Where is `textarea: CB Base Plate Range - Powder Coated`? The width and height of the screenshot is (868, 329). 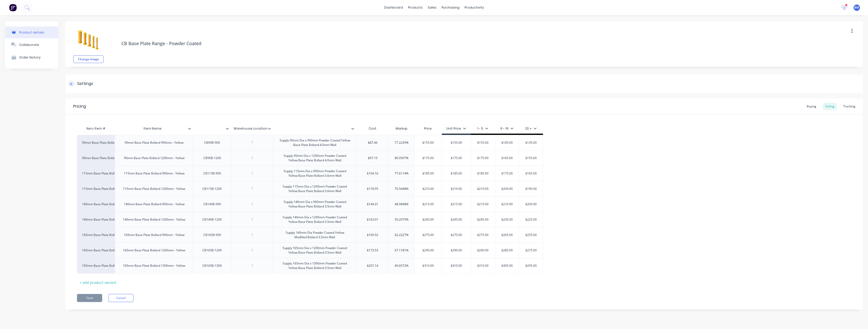
textarea: CB Base Plate Range - Powder Coated is located at coordinates (432, 44).